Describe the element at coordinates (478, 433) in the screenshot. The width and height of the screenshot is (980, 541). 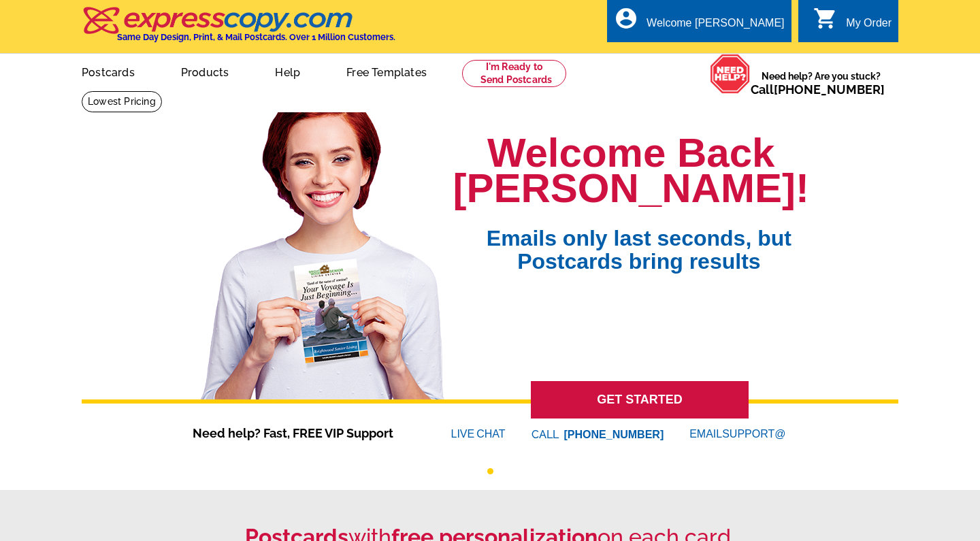
I see `a: LIVECHAT` at that location.